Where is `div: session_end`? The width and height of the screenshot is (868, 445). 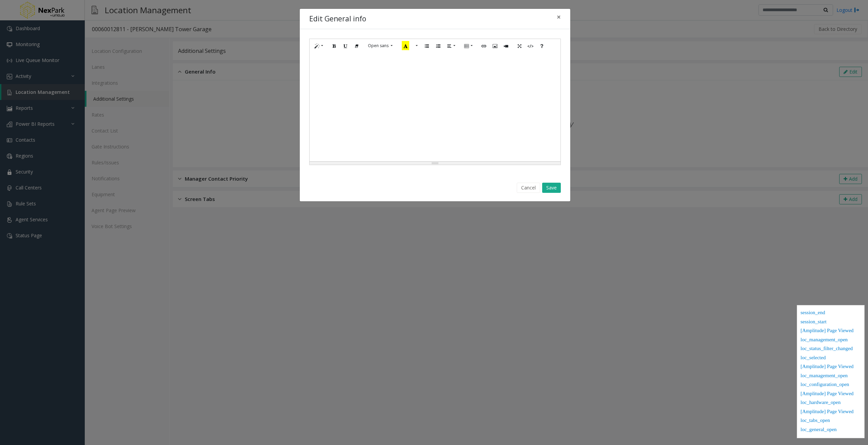
div: session_end is located at coordinates (831, 313).